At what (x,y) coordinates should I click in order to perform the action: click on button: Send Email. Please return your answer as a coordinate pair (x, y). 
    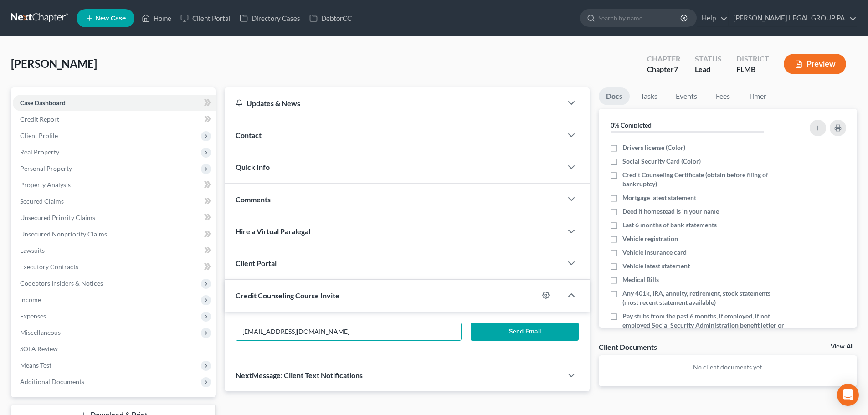
    Looking at the image, I should click on (524, 331).